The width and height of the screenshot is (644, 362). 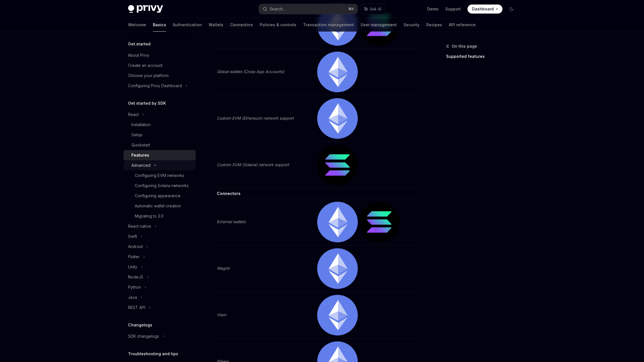 I want to click on div: React native, so click(x=139, y=227).